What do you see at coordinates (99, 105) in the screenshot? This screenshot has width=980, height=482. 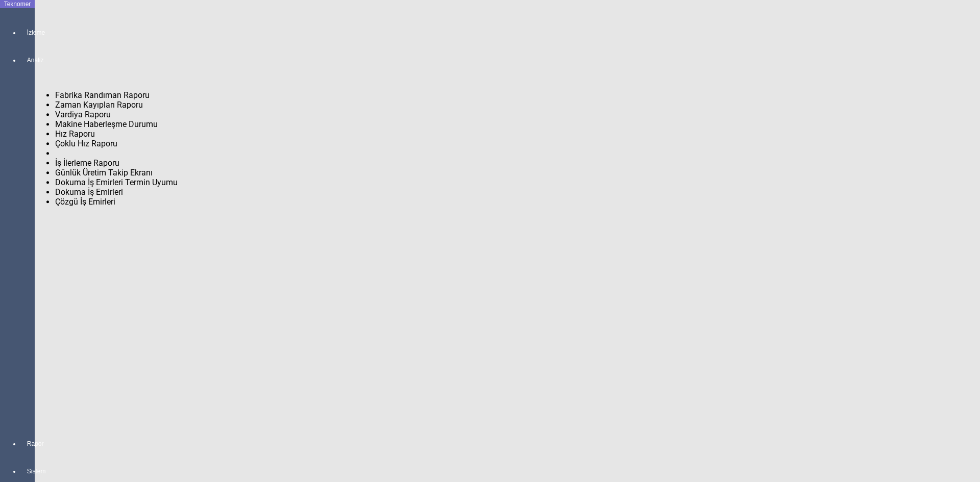 I see `span: Zaman Kayıpları Raporu` at bounding box center [99, 105].